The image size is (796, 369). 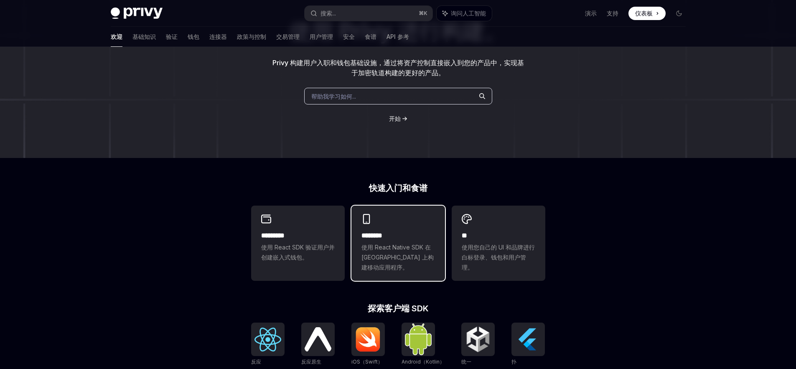 I want to click on font: 政策与控制, so click(x=252, y=36).